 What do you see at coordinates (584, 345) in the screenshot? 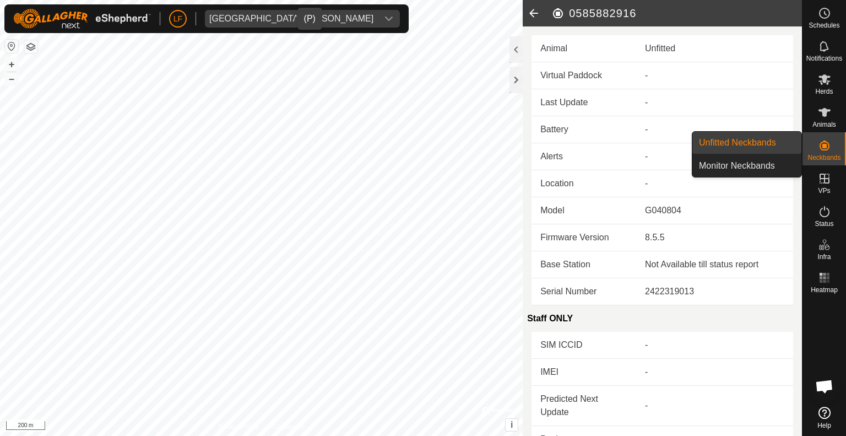
I see `td: SIM ICCID` at bounding box center [584, 345].